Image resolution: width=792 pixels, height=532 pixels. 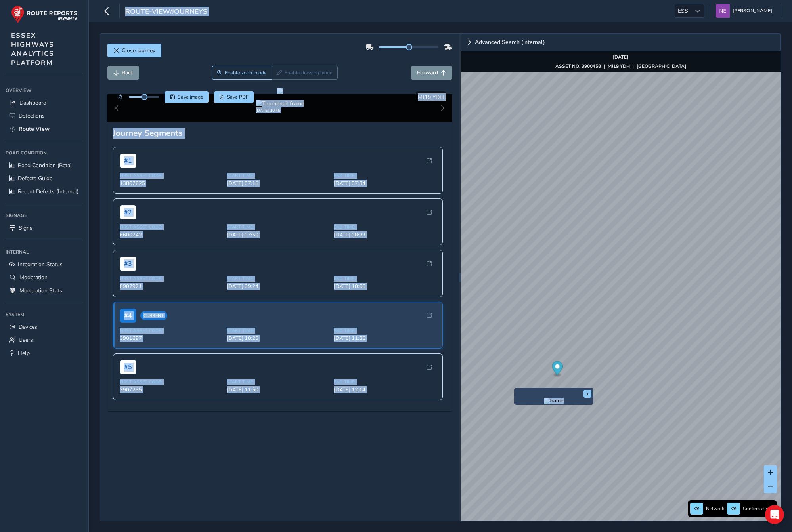 I want to click on a: Defects Guide, so click(x=44, y=178).